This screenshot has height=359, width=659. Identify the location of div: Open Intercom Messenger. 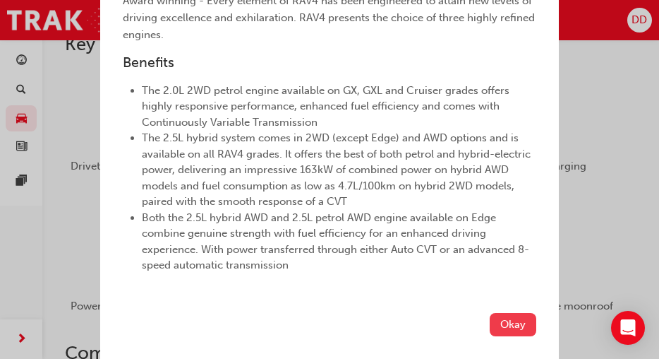
(628, 328).